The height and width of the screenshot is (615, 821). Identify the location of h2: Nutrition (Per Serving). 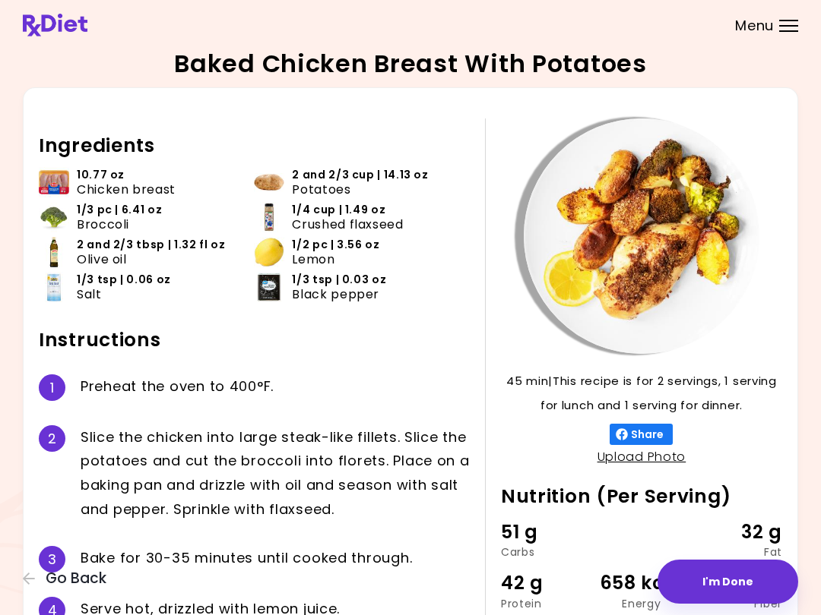
(641, 497).